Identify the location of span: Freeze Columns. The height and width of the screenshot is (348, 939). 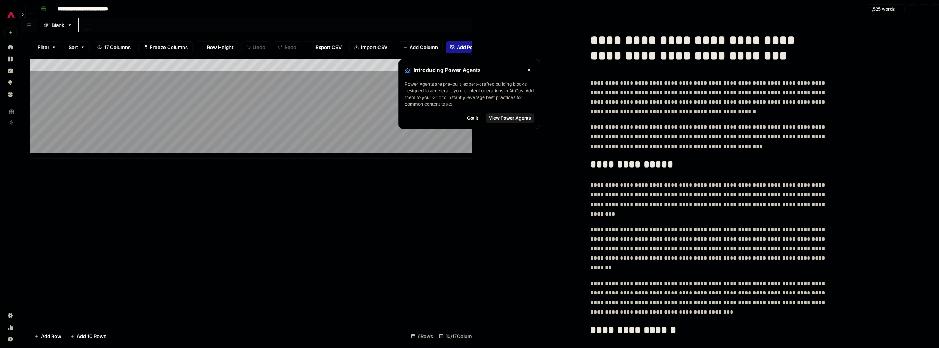
(169, 47).